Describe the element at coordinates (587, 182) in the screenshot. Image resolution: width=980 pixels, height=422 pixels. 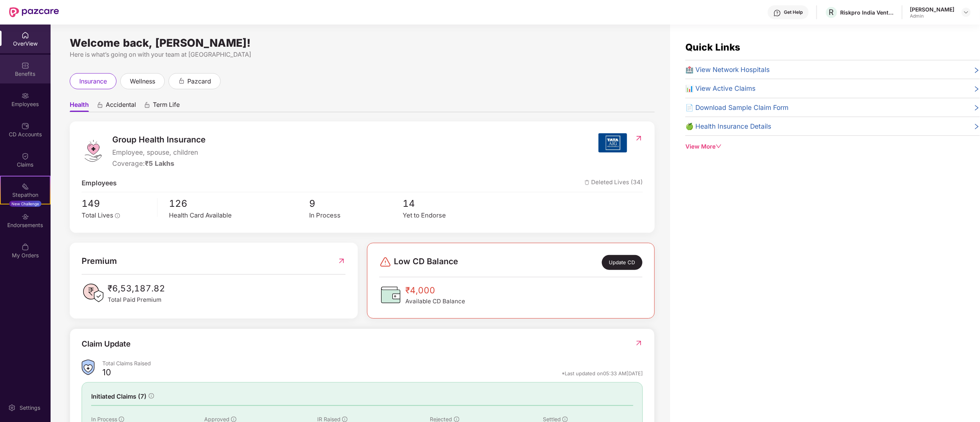
I see `img: deleteIcon` at that location.